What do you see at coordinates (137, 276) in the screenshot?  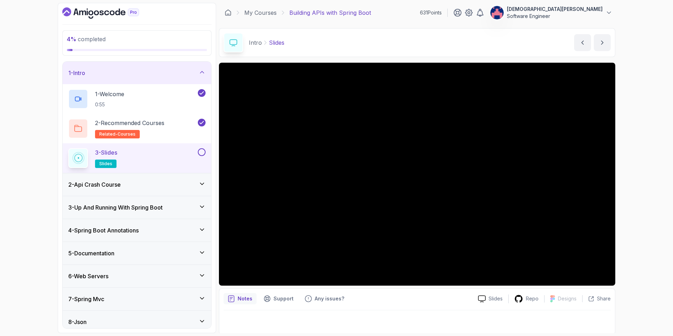 I see `button: 6-Web Servers` at bounding box center [137, 276].